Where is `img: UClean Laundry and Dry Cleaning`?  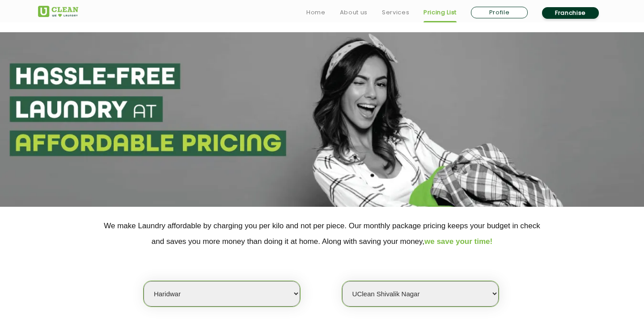
img: UClean Laundry and Dry Cleaning is located at coordinates (58, 11).